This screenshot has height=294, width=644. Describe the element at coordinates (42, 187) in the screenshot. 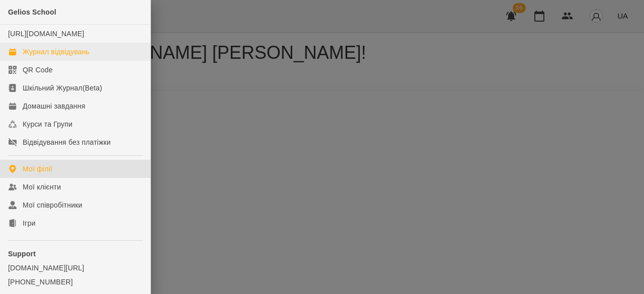

I see `div: Мої клієнти` at that location.